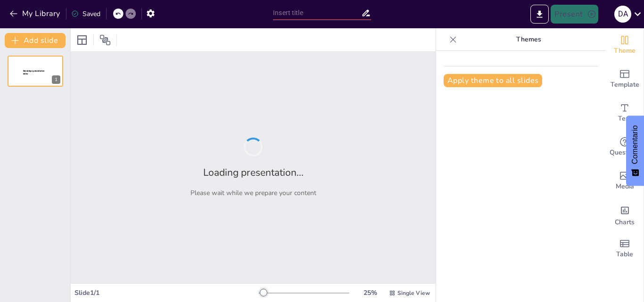 Image resolution: width=644 pixels, height=302 pixels. Describe the element at coordinates (625, 119) in the screenshot. I see `span: Text` at that location.